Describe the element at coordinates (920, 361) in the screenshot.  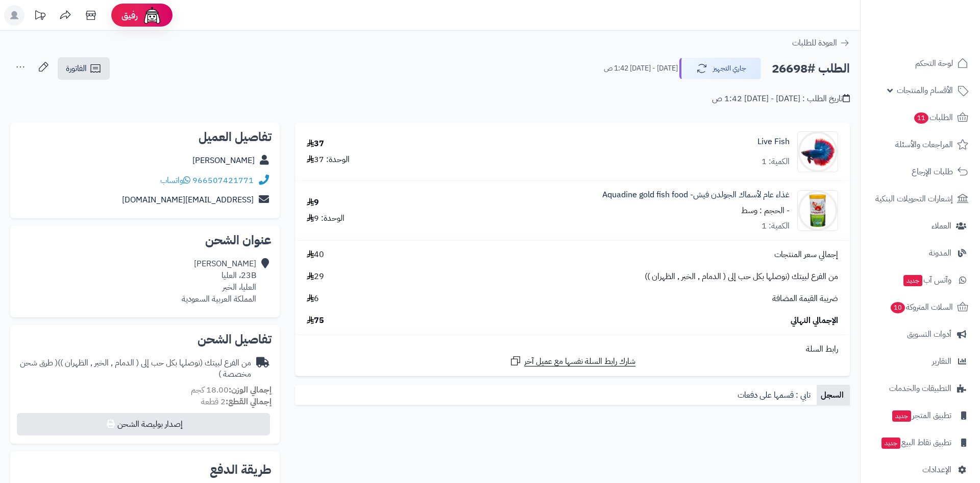
I see `a: التقارير` at that location.